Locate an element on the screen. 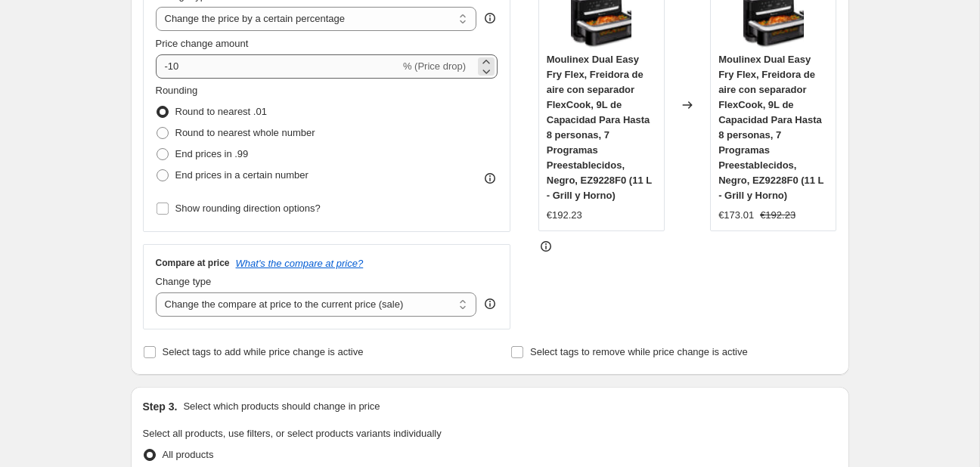 The height and width of the screenshot is (467, 980). div: €173.01 is located at coordinates (736, 215).